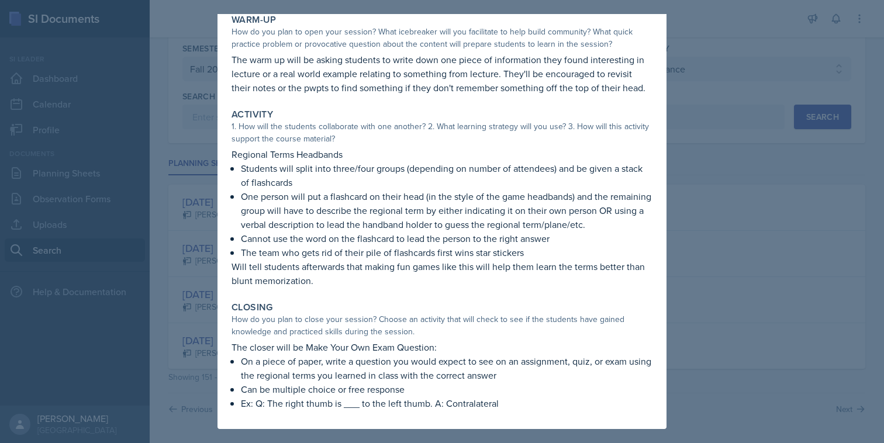  What do you see at coordinates (447, 253) in the screenshot?
I see `p: The team who gets rid of their pile of flashcards first wins star stickers` at bounding box center [447, 253].